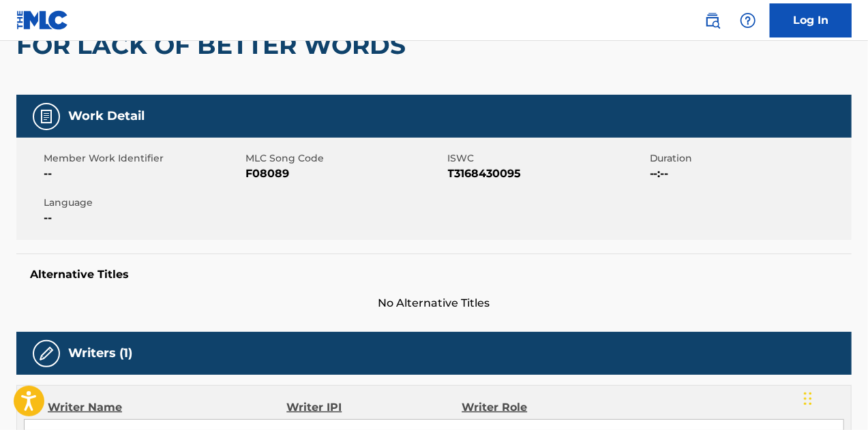 The width and height of the screenshot is (868, 430). What do you see at coordinates (547, 174) in the screenshot?
I see `span: T3168430095` at bounding box center [547, 174].